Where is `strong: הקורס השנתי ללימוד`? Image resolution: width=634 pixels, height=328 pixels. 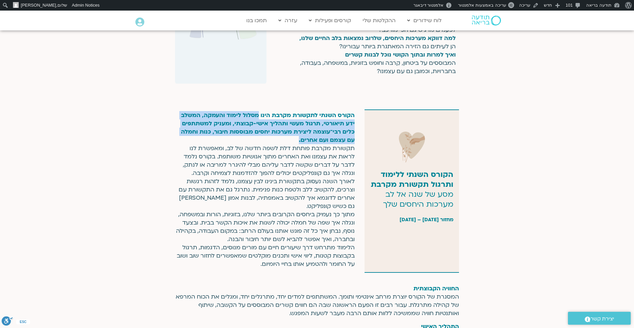
strong: הקורס השנתי ללימוד is located at coordinates (417, 174).